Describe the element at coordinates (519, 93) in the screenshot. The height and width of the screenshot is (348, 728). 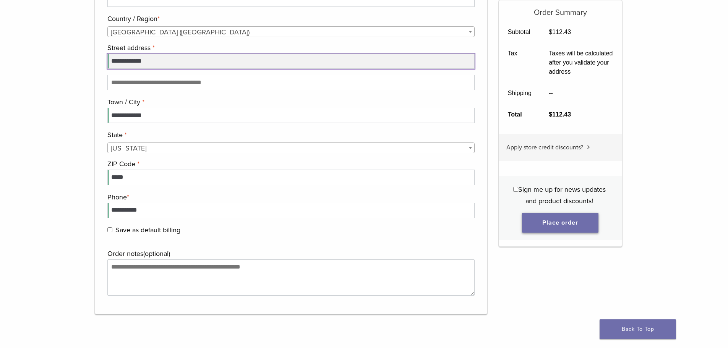
I see `th: Shipping` at that location.